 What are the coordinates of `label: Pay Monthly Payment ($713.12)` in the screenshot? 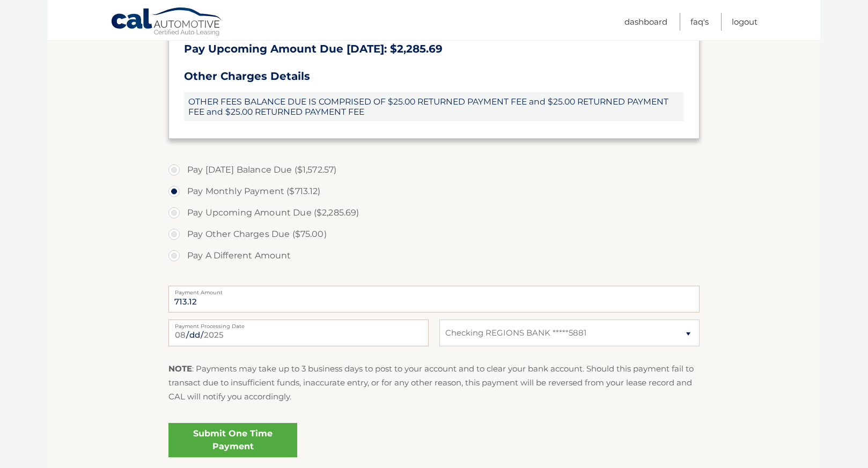 It's located at (434, 191).